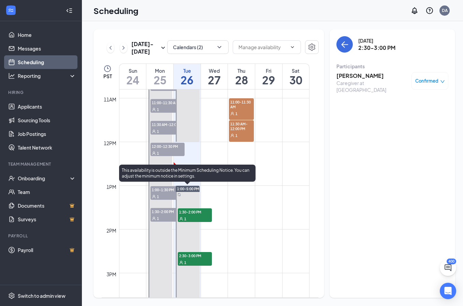 The height and width of the screenshot is (306, 463). I want to click on div: Mon, so click(160, 71).